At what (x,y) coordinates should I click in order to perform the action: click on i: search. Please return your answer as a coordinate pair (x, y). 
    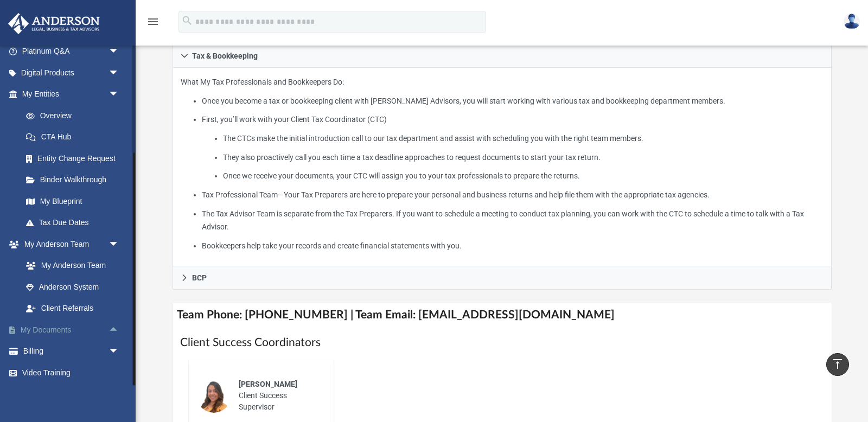
    Looking at the image, I should click on (187, 20).